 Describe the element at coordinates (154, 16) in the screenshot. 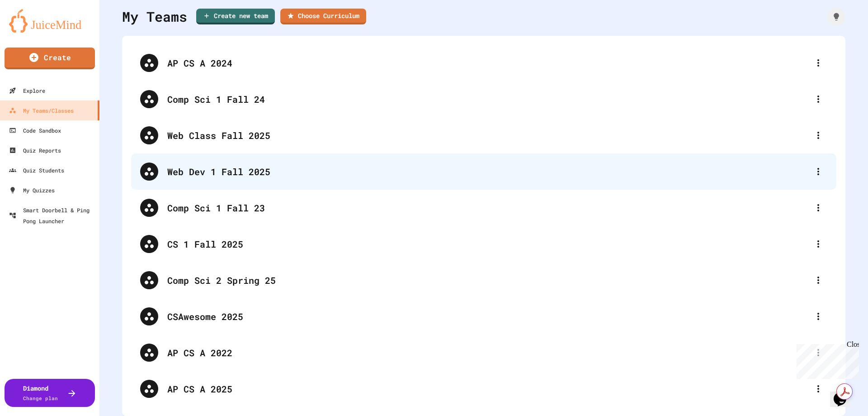

I see `div: My Teams` at that location.